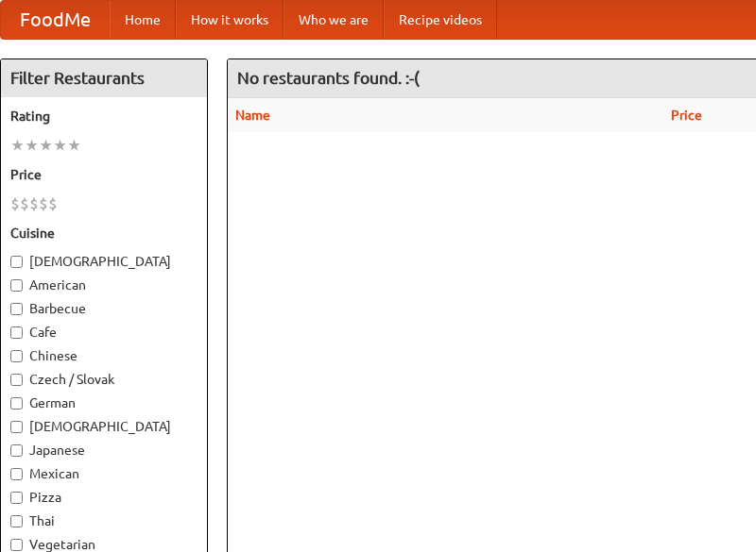 The width and height of the screenshot is (756, 552). Describe the element at coordinates (16, 309) in the screenshot. I see `input: Barbecue` at that location.